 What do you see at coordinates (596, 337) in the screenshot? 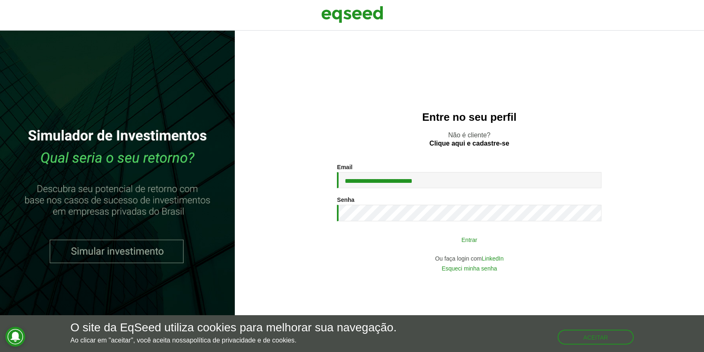
I see `button: Aceitar` at bounding box center [596, 337].